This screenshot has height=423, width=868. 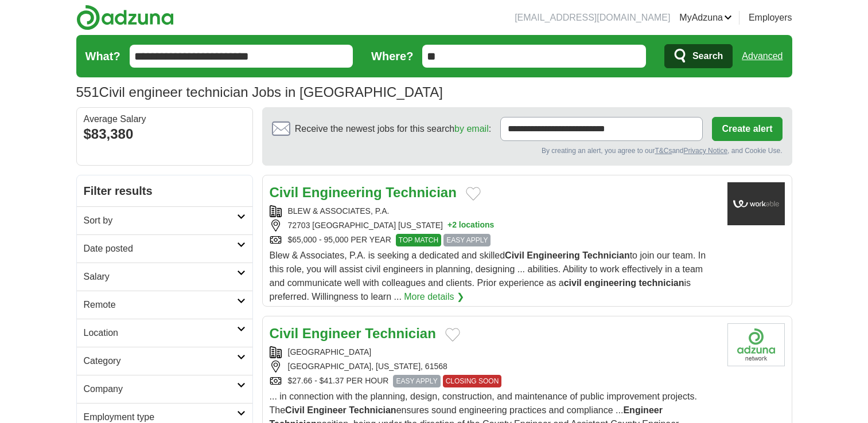 What do you see at coordinates (165, 134) in the screenshot?
I see `div: $83,380` at bounding box center [165, 134].